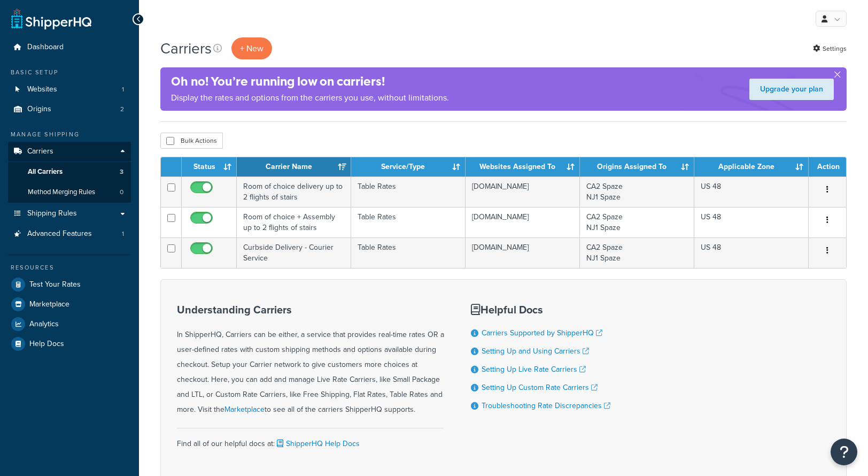 This screenshot has height=476, width=868. What do you see at coordinates (844, 452) in the screenshot?
I see `button: Open Resource Center` at bounding box center [844, 452].